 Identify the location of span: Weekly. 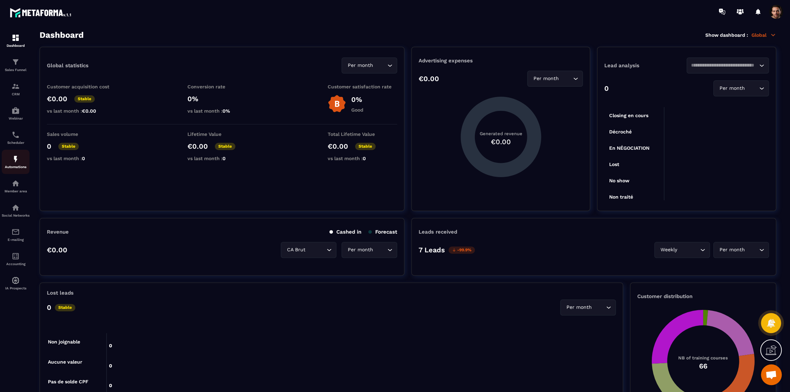
(668, 250).